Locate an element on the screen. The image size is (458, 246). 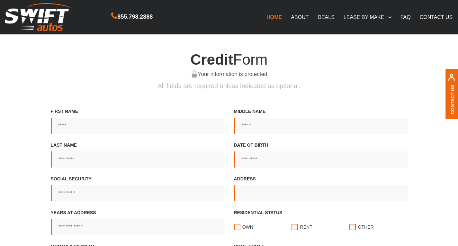
input: Last Name is located at coordinates (138, 159).